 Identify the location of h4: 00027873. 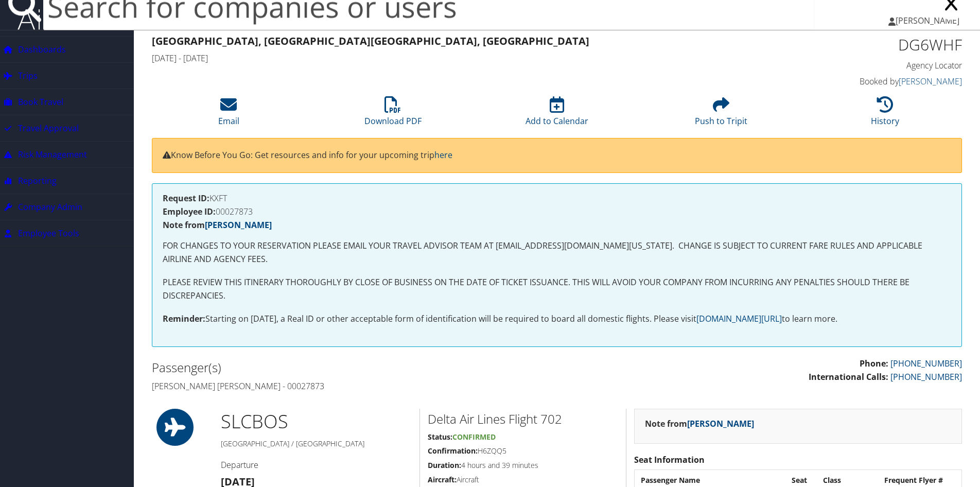
(557, 212).